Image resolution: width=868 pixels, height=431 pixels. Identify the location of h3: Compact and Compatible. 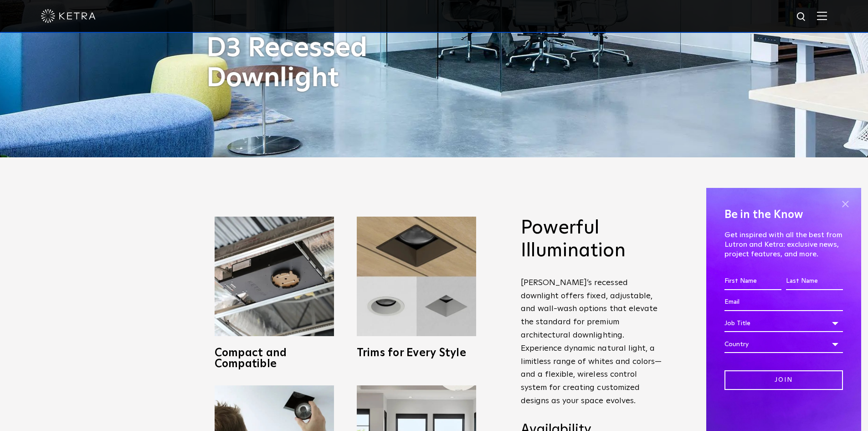
(274, 359).